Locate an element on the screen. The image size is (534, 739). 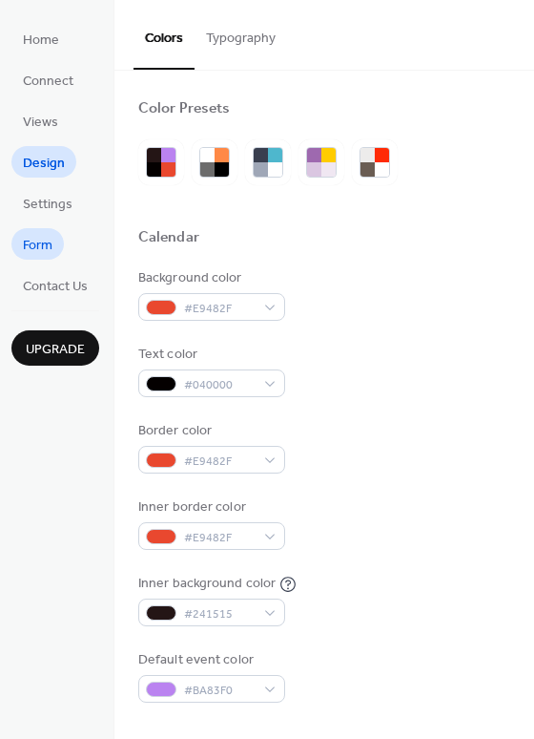
a: Contact Us is located at coordinates (55, 284).